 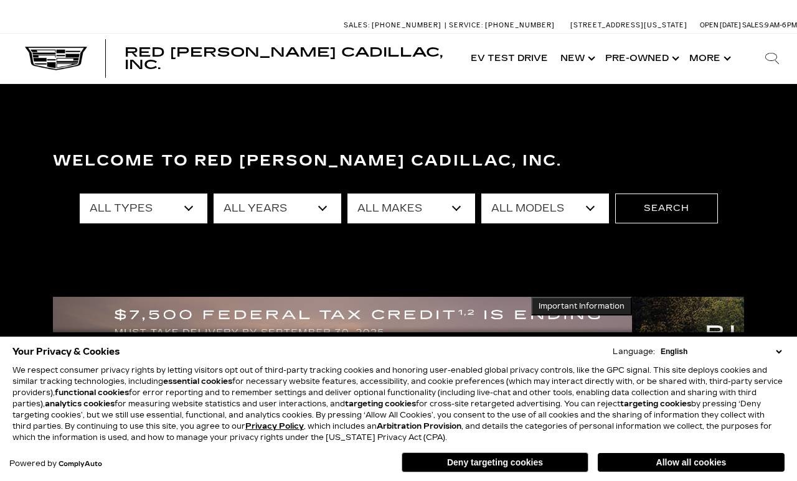 I want to click on img: Cadillac Dark Logo with Cadillac White Text, so click(x=56, y=59).